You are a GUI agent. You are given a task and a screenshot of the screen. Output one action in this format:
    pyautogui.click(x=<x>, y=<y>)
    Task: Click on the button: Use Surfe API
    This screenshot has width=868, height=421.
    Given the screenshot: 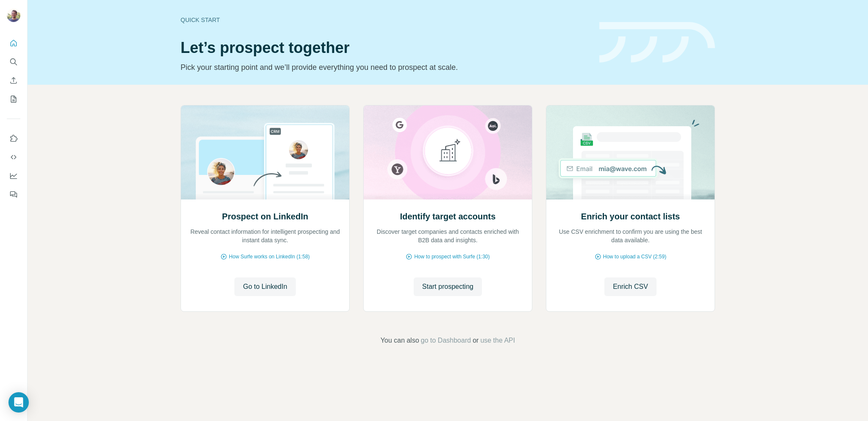 What is the action you would take?
    pyautogui.click(x=13, y=157)
    